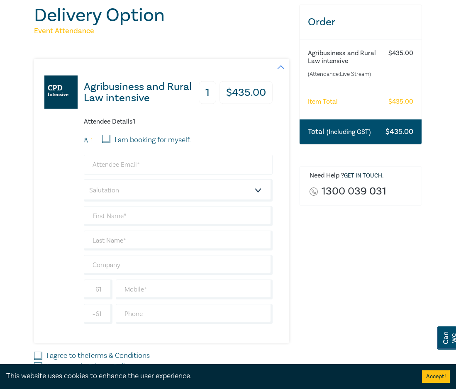  I want to click on a: Terms & Conditions, so click(119, 355).